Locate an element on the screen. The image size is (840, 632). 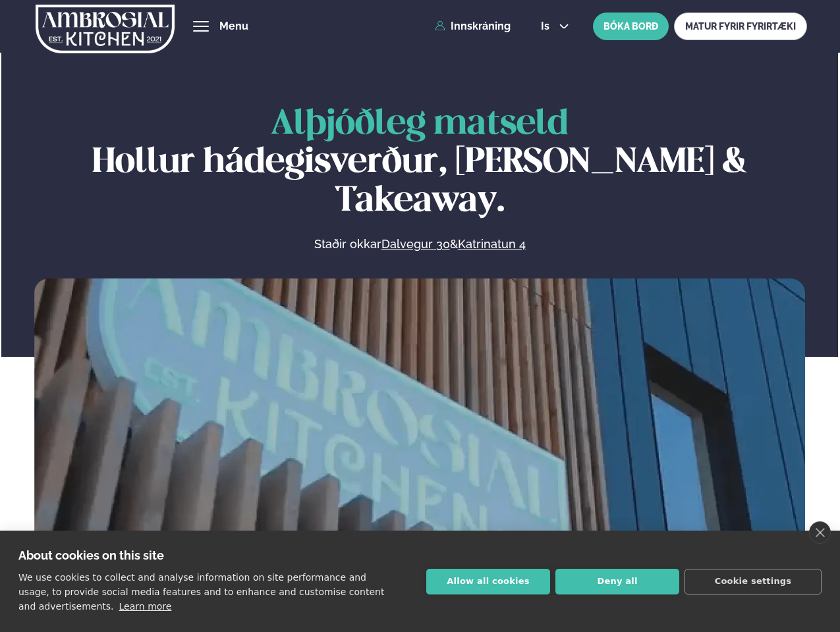
a: Dalvegur 30 is located at coordinates (416, 244).